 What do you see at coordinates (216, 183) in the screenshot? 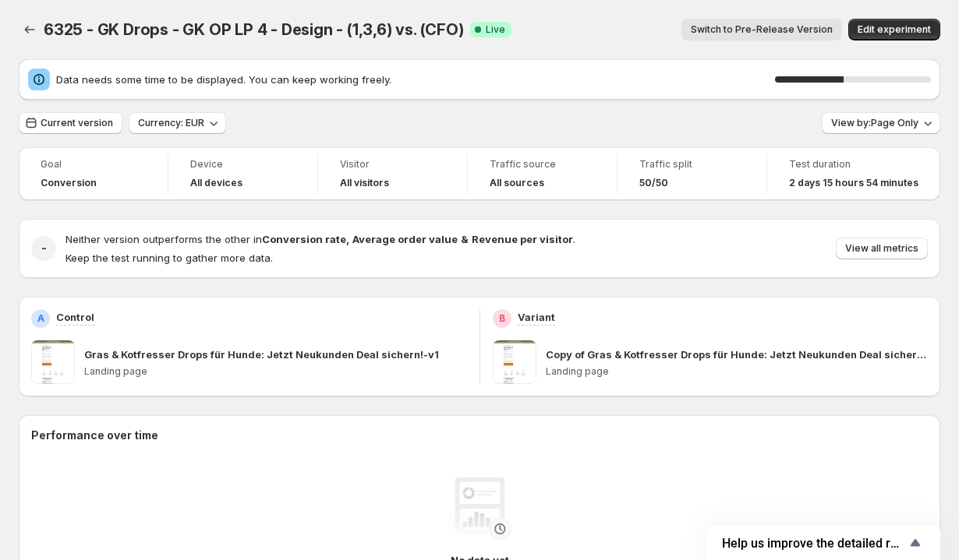
I see `h4: All devices` at bounding box center [216, 183].